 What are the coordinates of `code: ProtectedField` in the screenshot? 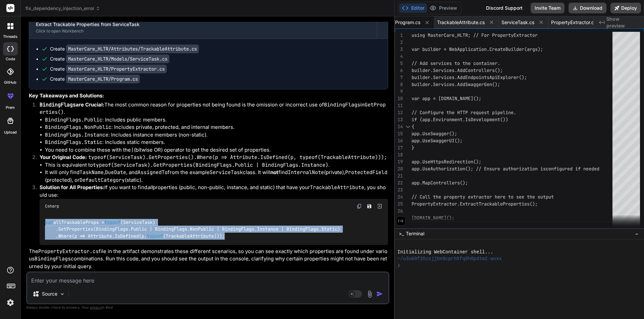 It's located at (366, 173).